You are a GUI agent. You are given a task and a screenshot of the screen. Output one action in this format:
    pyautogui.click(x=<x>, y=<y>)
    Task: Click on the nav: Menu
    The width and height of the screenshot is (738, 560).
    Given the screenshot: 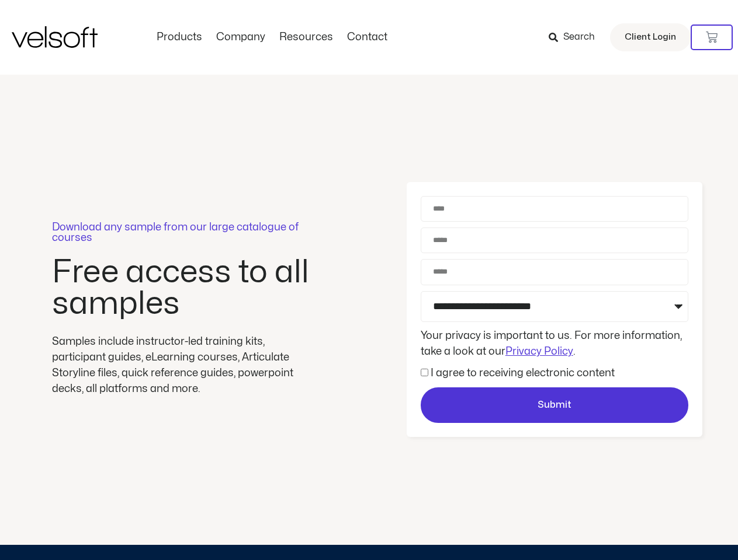 What is the action you would take?
    pyautogui.click(x=271, y=37)
    